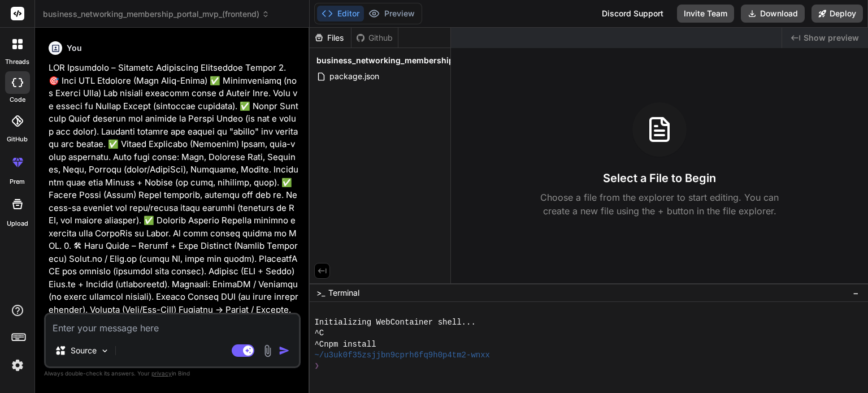 This screenshot has height=393, width=868. I want to click on span: ~/u3uk0f35zsjjbn9cprh6fq9h0p4tm2-wnxx, so click(402, 355).